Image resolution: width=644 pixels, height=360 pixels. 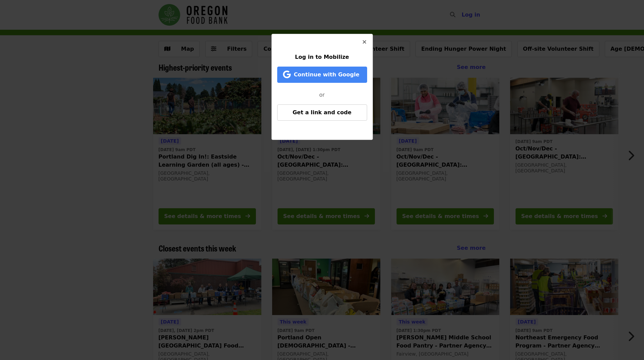 What do you see at coordinates (322, 74) in the screenshot?
I see `button: Continue with Google` at bounding box center [322, 74].